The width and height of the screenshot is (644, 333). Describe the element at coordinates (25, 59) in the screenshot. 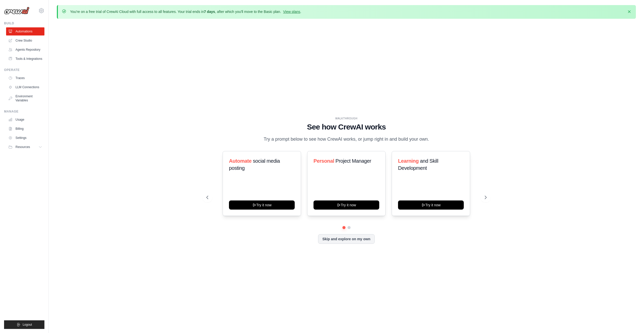

I see `a: Tools & Integrations` at that location.